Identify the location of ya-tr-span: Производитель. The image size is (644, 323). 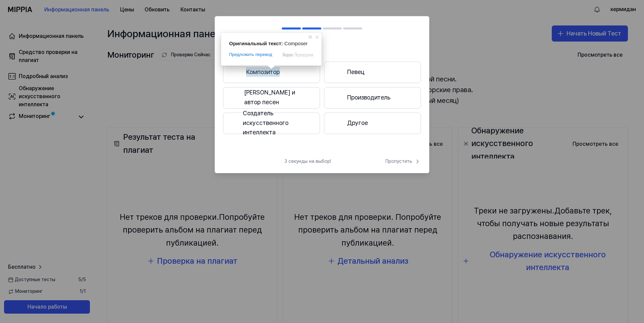
(369, 98).